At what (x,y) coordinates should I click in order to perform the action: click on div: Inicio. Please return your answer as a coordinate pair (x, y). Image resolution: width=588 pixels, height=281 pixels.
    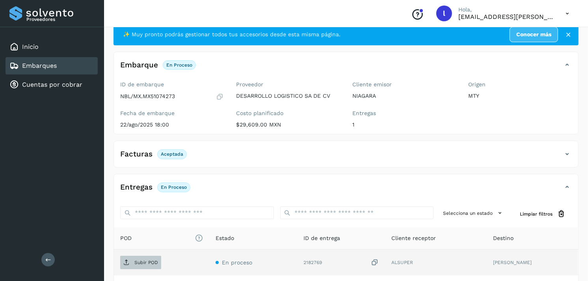
    Looking at the image, I should click on (52, 47).